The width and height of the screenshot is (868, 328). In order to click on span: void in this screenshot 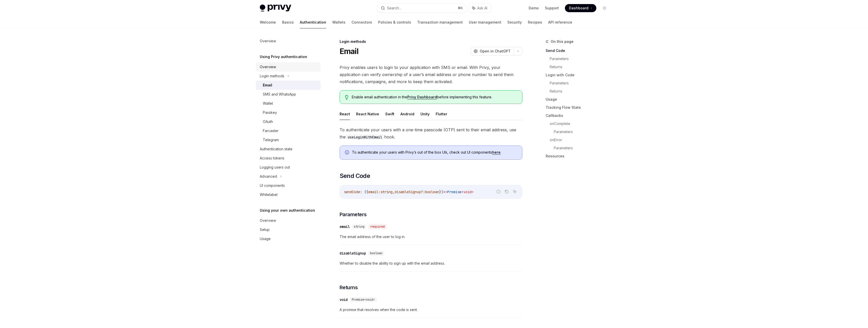, I will do `click(468, 192)`.